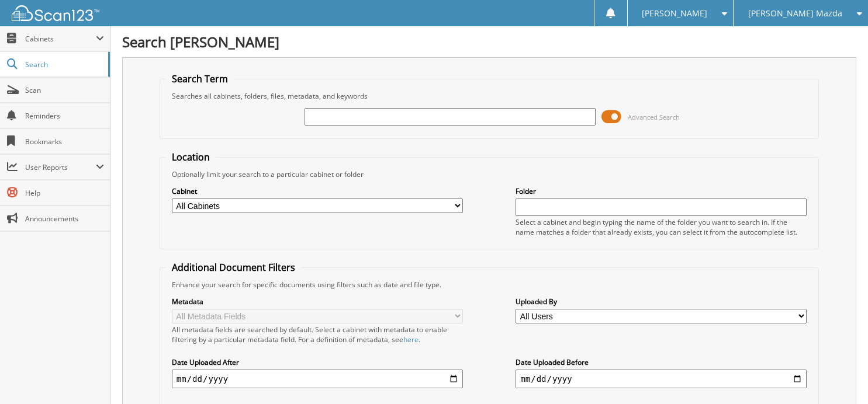 Image resolution: width=868 pixels, height=404 pixels. What do you see at coordinates (654, 117) in the screenshot?
I see `span: Advanced Search` at bounding box center [654, 117].